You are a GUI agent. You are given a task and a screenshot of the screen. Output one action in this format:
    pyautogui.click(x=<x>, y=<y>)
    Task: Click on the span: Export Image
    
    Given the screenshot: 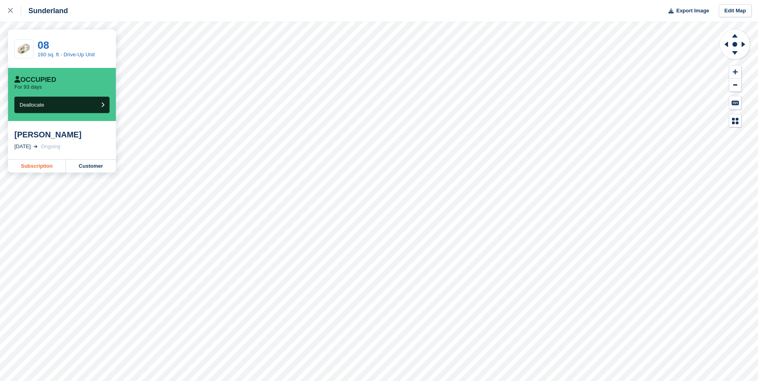 What is the action you would take?
    pyautogui.click(x=693, y=11)
    